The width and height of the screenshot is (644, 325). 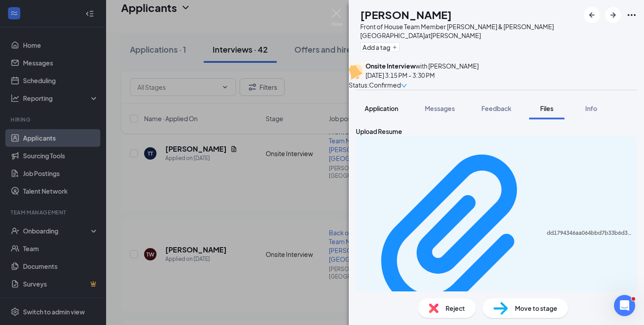 What do you see at coordinates (385, 85) in the screenshot?
I see `span: Confirmed` at bounding box center [385, 85].